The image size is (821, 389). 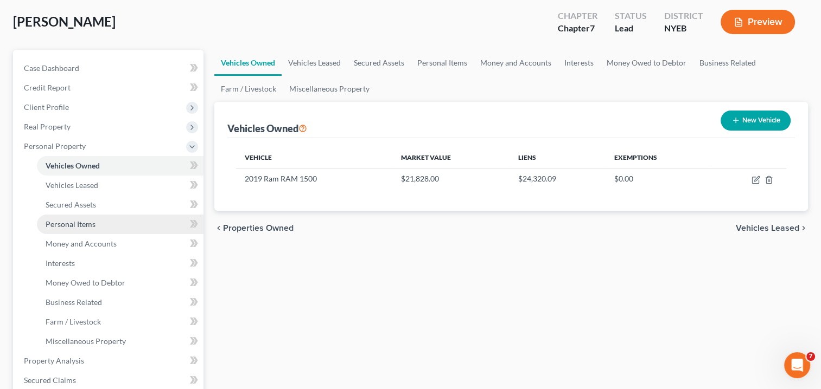 I want to click on button: Vehicles Leased chevron_right, so click(x=771, y=228).